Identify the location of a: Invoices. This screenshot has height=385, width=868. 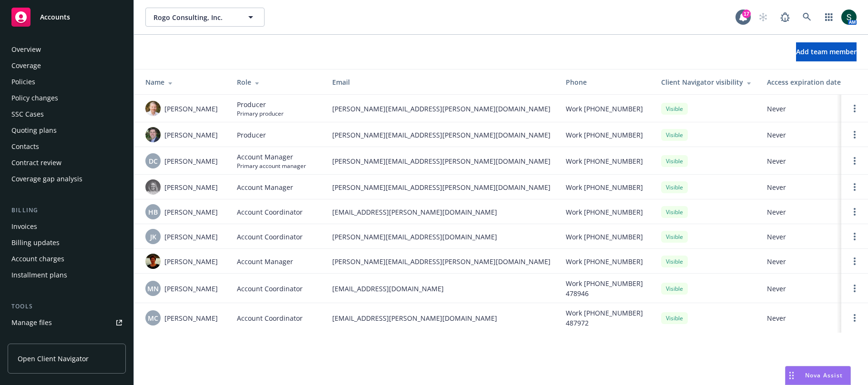
(67, 227).